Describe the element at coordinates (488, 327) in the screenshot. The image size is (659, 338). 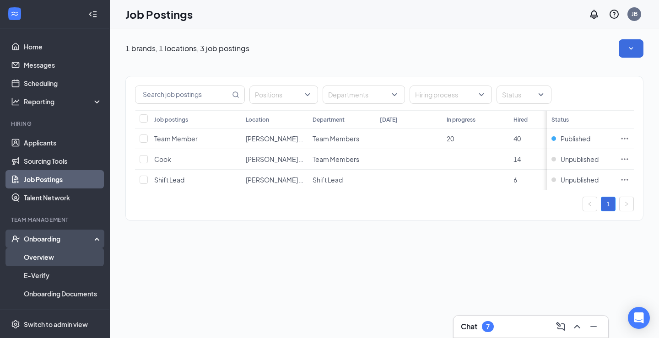
I see `div: 7` at that location.